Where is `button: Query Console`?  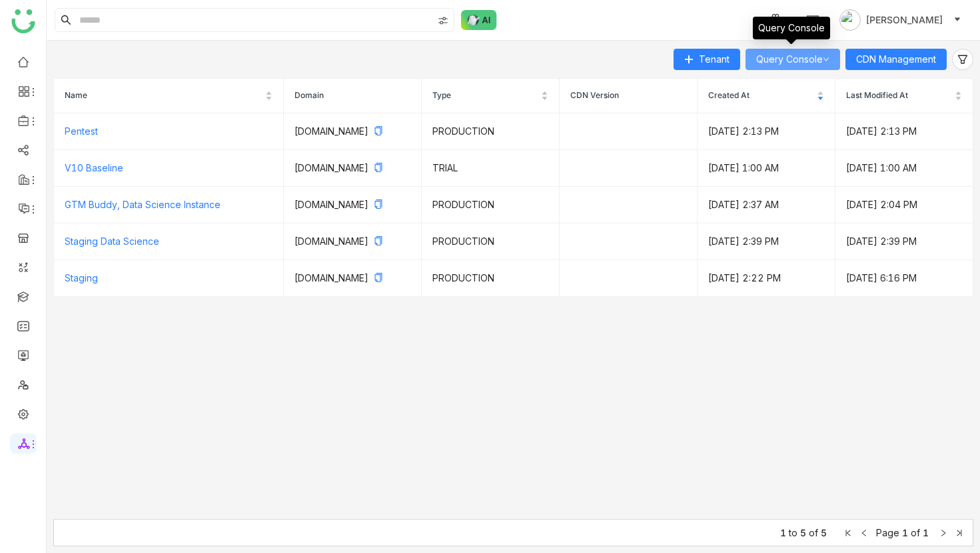
button: Query Console is located at coordinates (793, 59).